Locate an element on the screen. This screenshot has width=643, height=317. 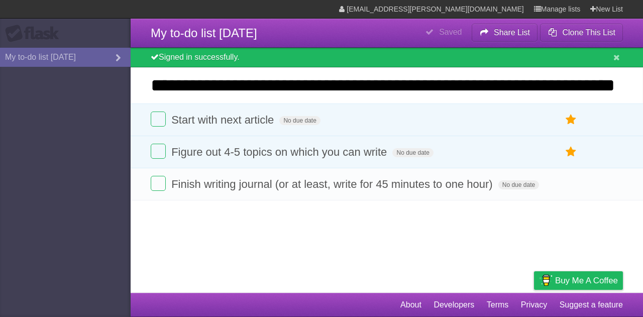
a: Terms is located at coordinates (498, 305).